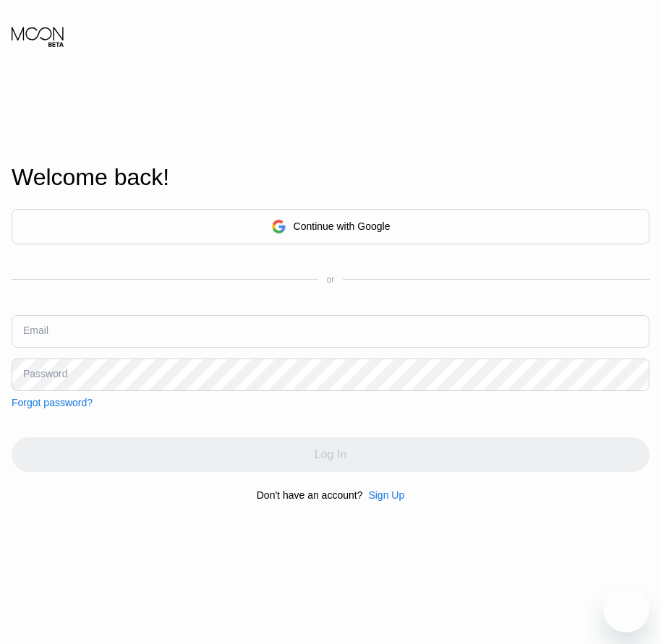 This screenshot has width=661, height=644. I want to click on div: or, so click(330, 279).